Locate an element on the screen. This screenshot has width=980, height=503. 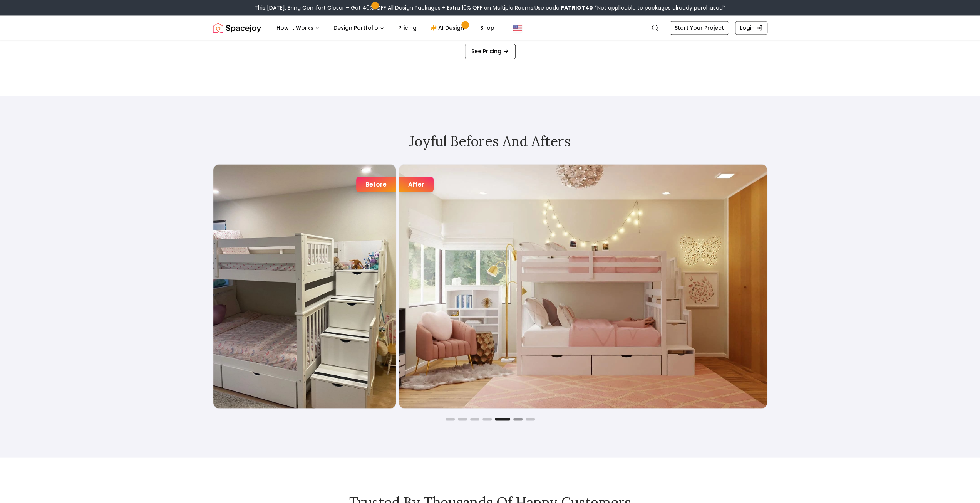
a: Login is located at coordinates (751, 28).